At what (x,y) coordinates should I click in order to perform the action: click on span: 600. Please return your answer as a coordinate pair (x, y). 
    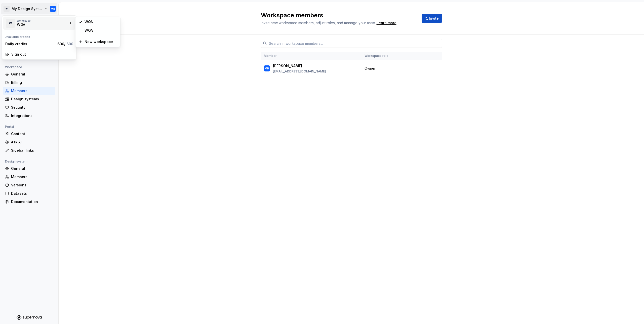
    Looking at the image, I should click on (70, 44).